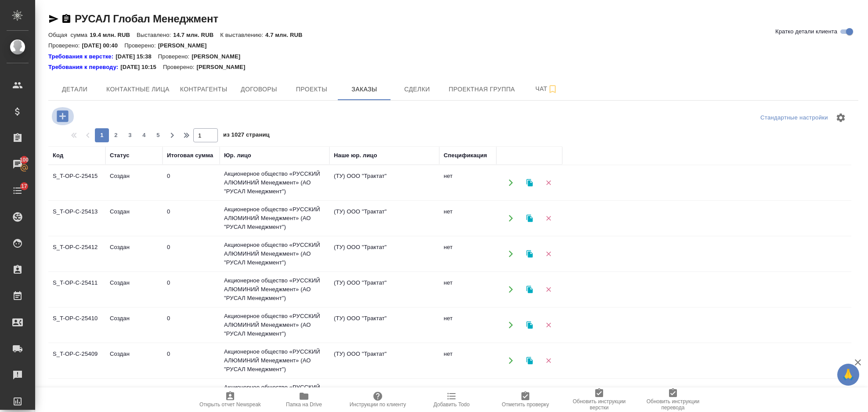 This screenshot has width=868, height=412. Describe the element at coordinates (77, 254) in the screenshot. I see `td: S_T-OP-C-25412` at that location.